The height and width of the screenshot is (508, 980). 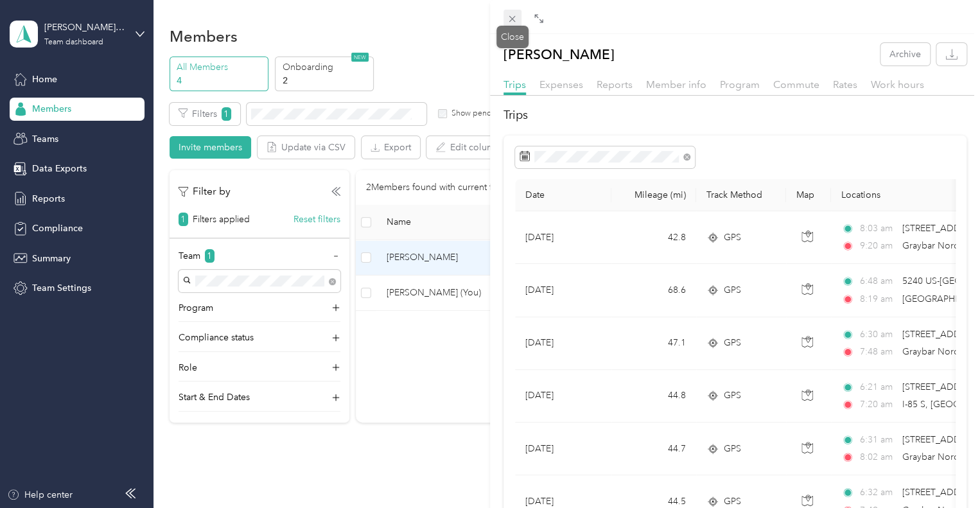 What do you see at coordinates (877, 229) in the screenshot?
I see `span: 8:03 am` at bounding box center [877, 229].